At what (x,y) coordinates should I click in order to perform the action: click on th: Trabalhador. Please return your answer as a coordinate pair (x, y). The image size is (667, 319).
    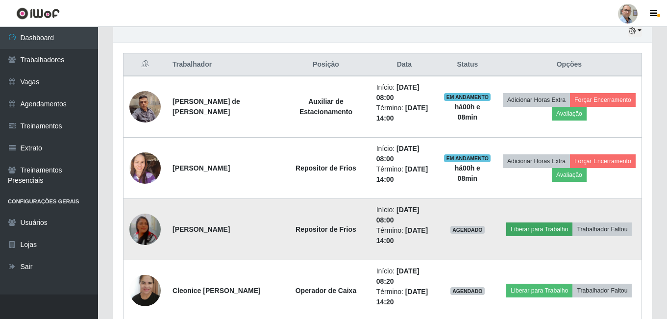
    Looking at the image, I should click on (224, 65).